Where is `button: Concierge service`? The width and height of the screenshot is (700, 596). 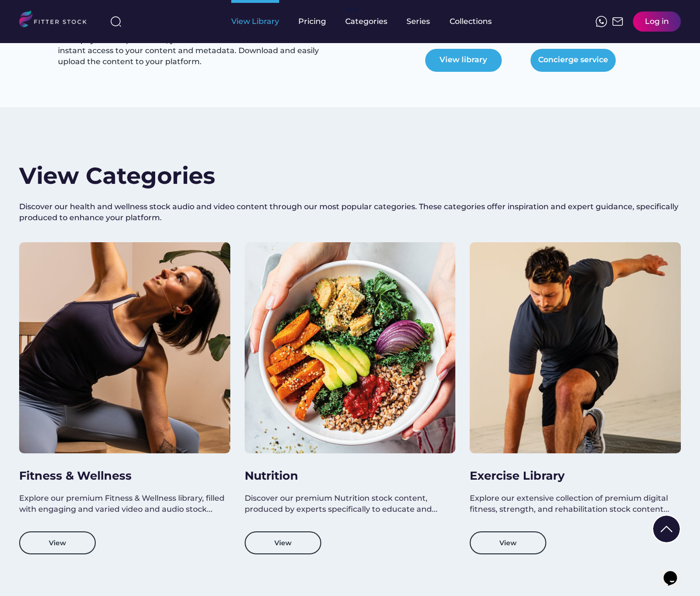
button: Concierge service is located at coordinates (573, 60).